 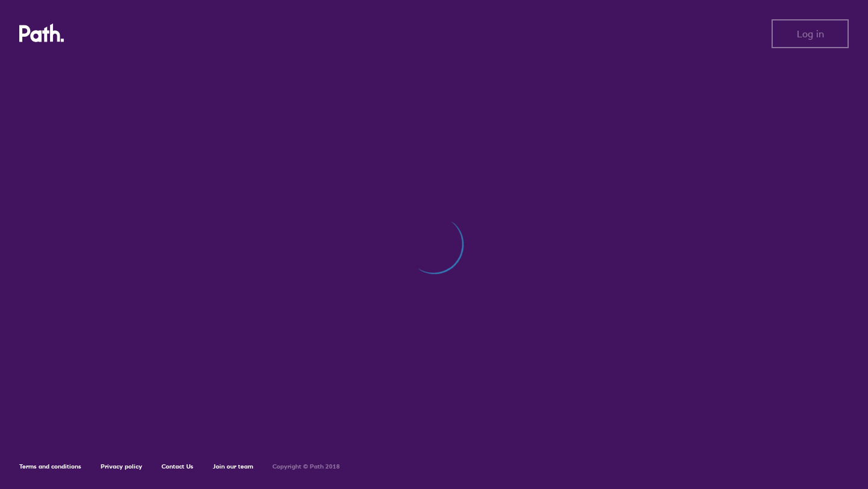 I want to click on button: Log in, so click(x=810, y=34).